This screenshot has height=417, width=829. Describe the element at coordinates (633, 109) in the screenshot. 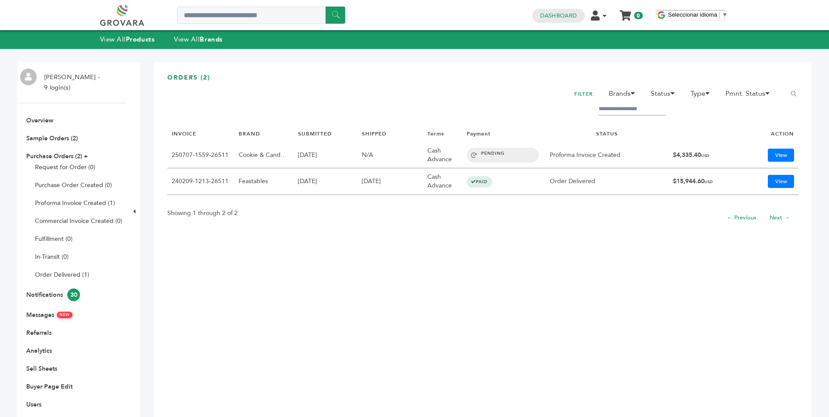

I see `input: Filter by keywords` at that location.